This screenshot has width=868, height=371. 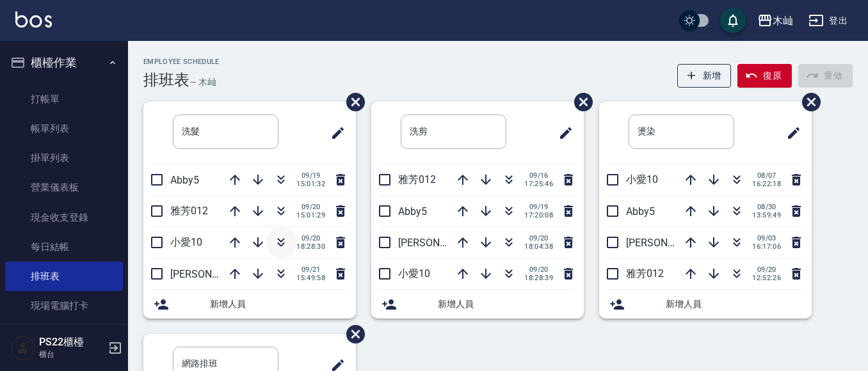 What do you see at coordinates (766, 215) in the screenshot?
I see `span: 13:59:49` at bounding box center [766, 215].